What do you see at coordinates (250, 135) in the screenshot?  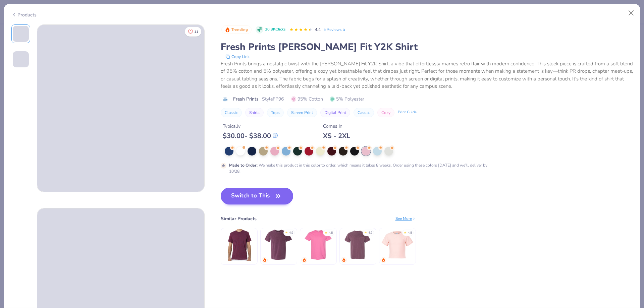 I see `div: $ 30.00 - $ 38.00` at bounding box center [250, 135].